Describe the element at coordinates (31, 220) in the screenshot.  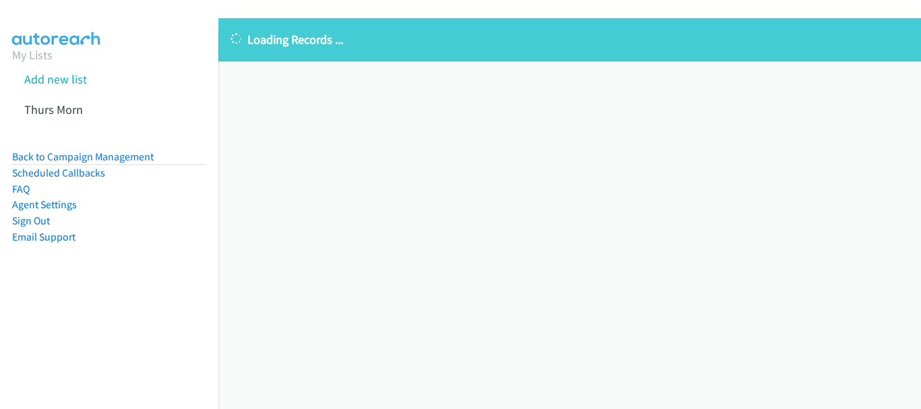
I see `a: Sign Out` at that location.